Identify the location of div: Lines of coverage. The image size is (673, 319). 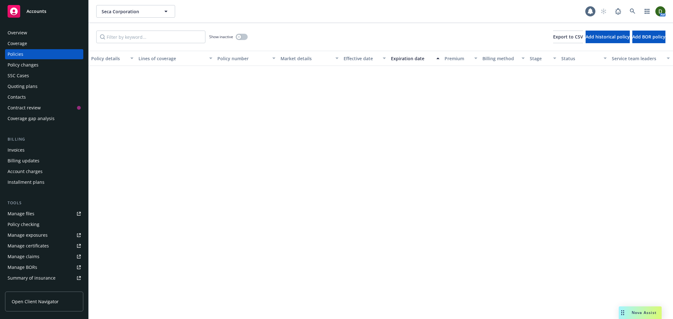
(172, 58).